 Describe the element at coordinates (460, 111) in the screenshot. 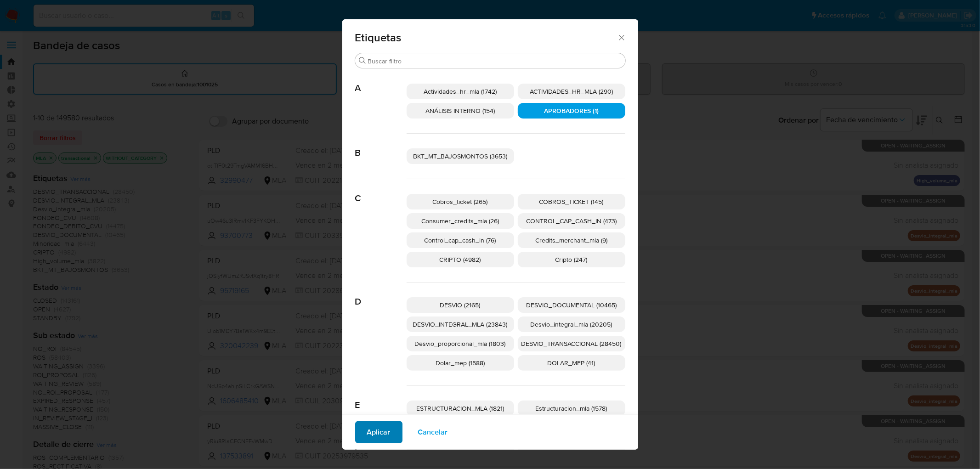

I see `div: ANÁLISIS INTERNO (154)` at that location.